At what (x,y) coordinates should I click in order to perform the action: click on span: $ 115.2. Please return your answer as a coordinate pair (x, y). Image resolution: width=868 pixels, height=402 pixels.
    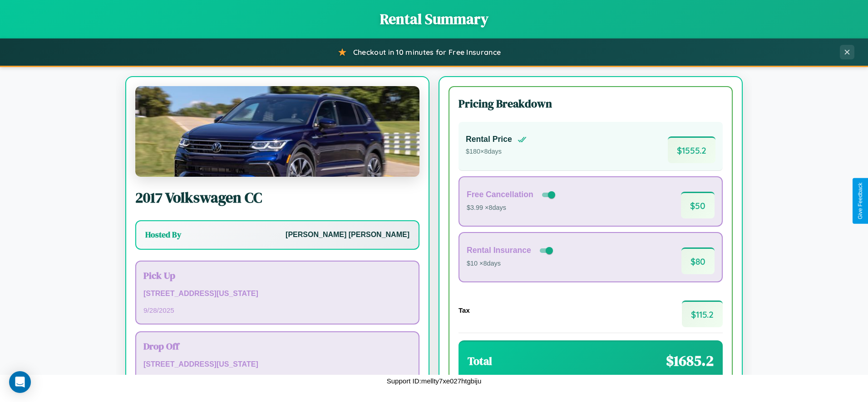
    Looking at the image, I should click on (702, 314).